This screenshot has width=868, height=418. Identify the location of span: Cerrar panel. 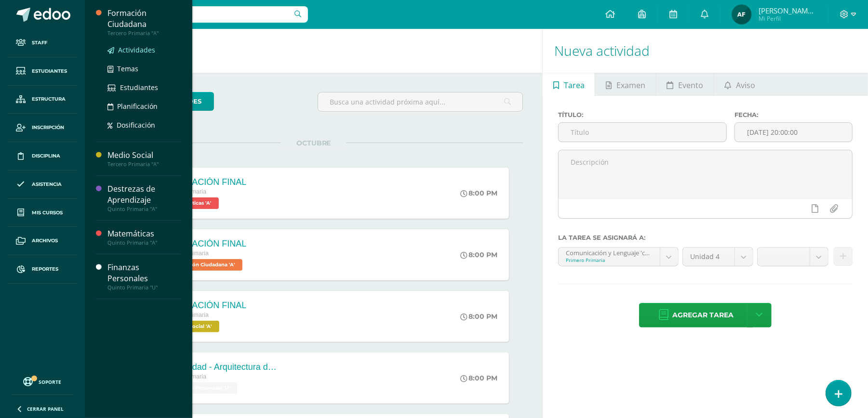
(45, 409).